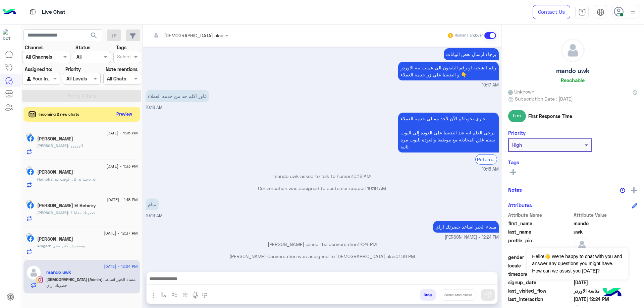  Describe the element at coordinates (45, 179) in the screenshot. I see `span: Hamoka` at that location.